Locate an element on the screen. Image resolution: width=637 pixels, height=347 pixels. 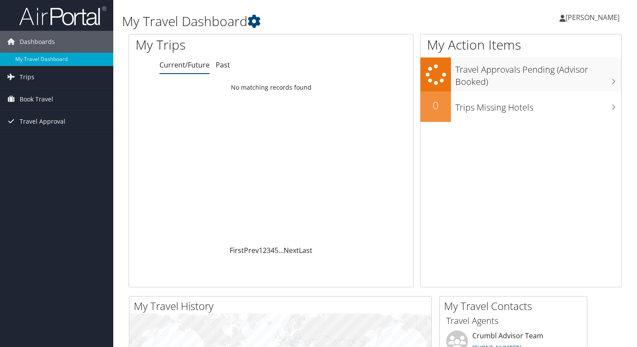
h1: My Trips is located at coordinates (212, 45).